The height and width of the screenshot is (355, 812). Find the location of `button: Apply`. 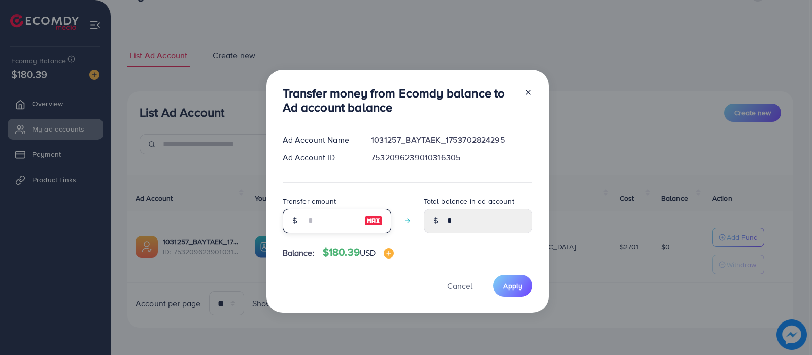

button: Apply is located at coordinates (513, 285).